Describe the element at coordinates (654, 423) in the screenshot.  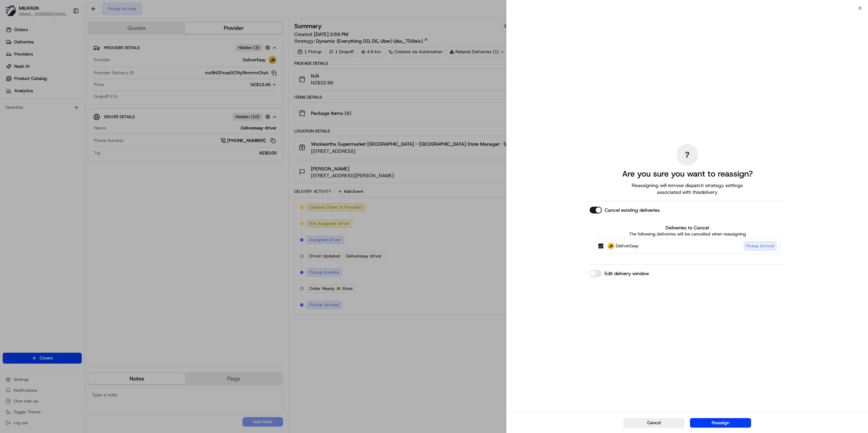
I see `button: Cancel` at that location.